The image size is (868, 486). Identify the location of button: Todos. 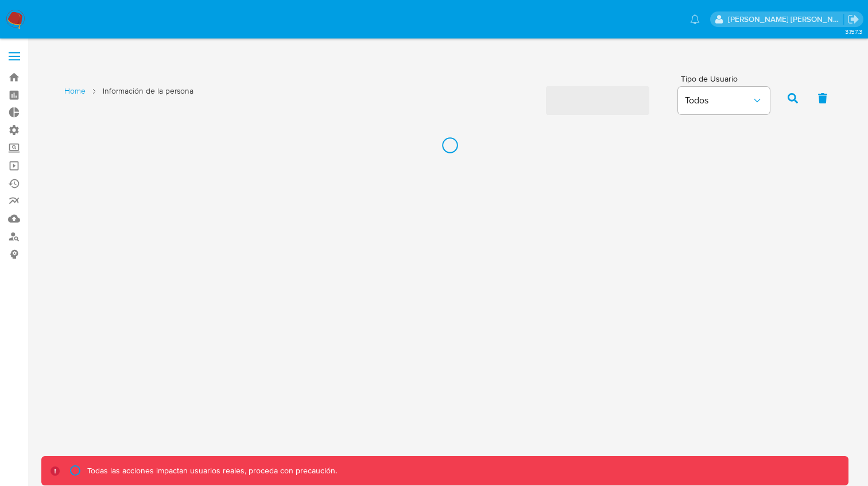
(724, 101).